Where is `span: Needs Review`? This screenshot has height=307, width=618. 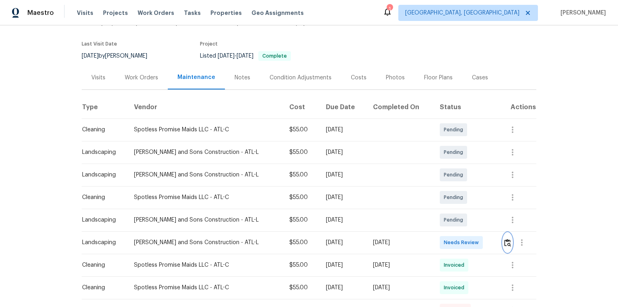
span: Needs Review is located at coordinates (463, 242).